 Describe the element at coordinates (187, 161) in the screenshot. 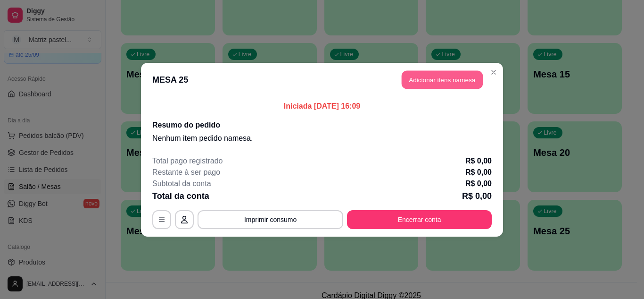

I see `p: Total pago registrado` at that location.